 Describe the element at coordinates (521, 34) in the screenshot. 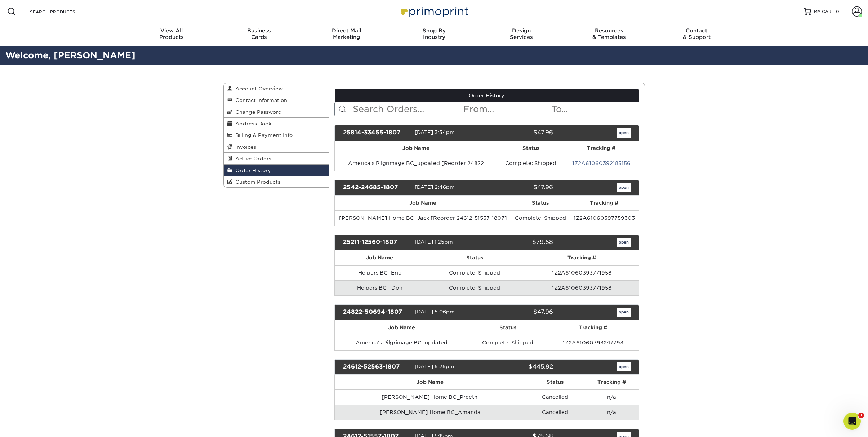

I see `div: Services` at that location.